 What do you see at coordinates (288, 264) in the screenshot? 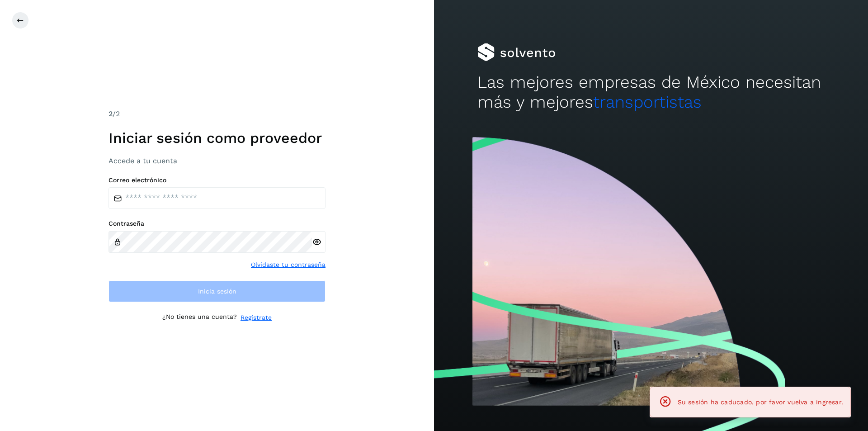
I see `a: Olvidaste tu contraseña` at bounding box center [288, 264].